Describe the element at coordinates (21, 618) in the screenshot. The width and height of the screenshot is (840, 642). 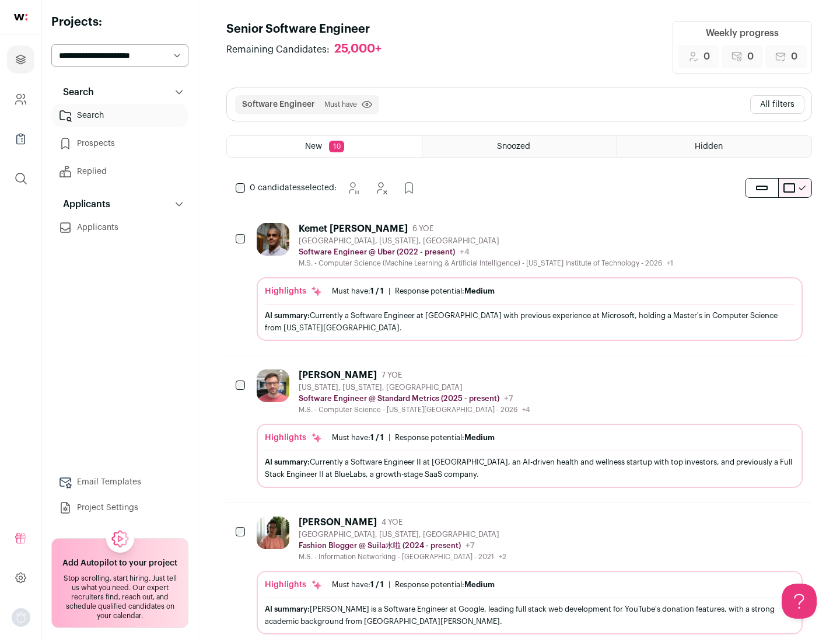
I see `img: nopic.png` at that location.